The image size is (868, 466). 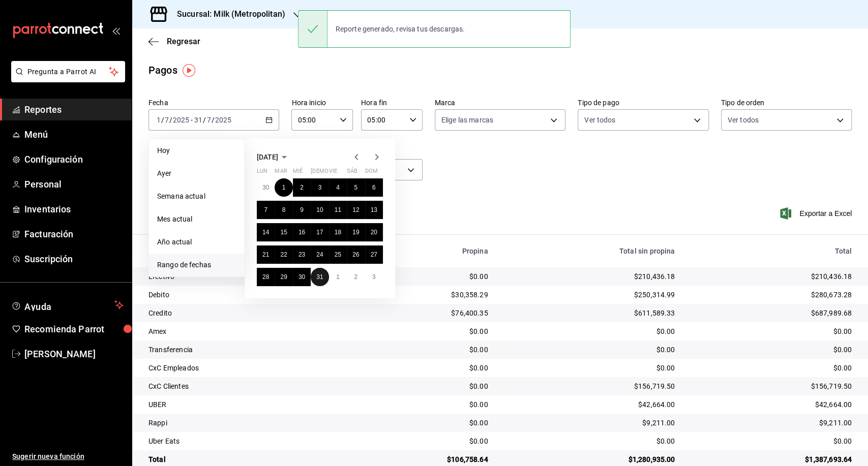 What do you see at coordinates (319, 254) in the screenshot?
I see `abbr: 24 de julio de 2025` at bounding box center [319, 254].